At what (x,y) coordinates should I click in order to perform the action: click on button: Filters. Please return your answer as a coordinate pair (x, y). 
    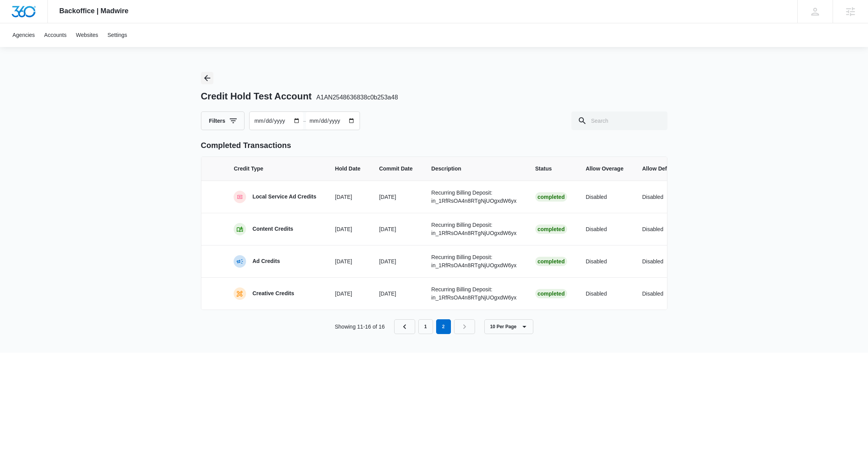
    Looking at the image, I should click on (223, 121).